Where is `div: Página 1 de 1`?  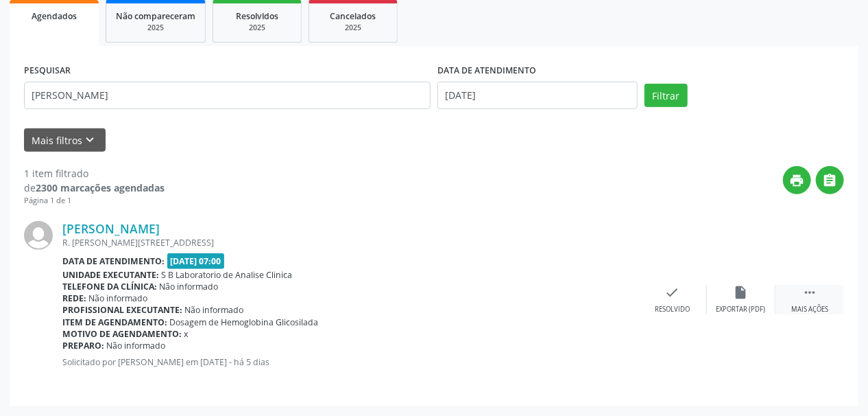
div: Página 1 de 1 is located at coordinates (94, 200).